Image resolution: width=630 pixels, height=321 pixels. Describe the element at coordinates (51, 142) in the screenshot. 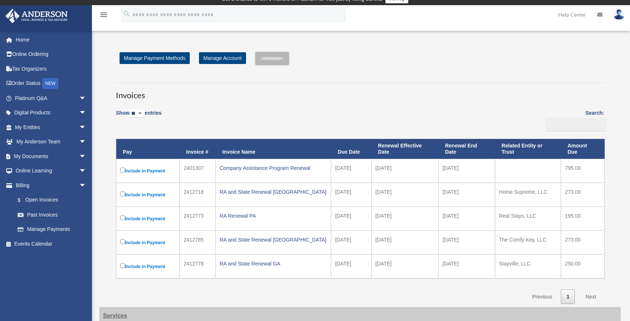

I see `a: My Anderson Teamarrow_drop_down` at that location.